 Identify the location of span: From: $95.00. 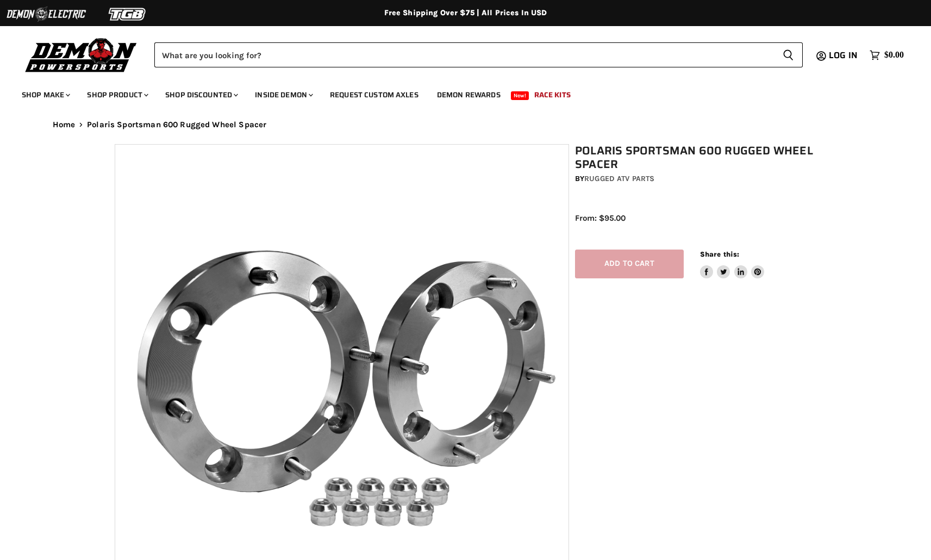
(600, 218).